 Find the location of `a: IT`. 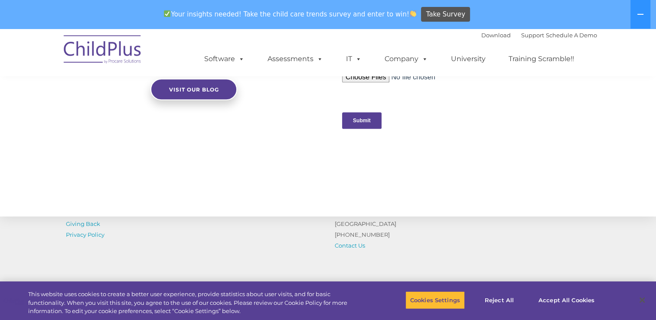

a: IT is located at coordinates (354, 59).